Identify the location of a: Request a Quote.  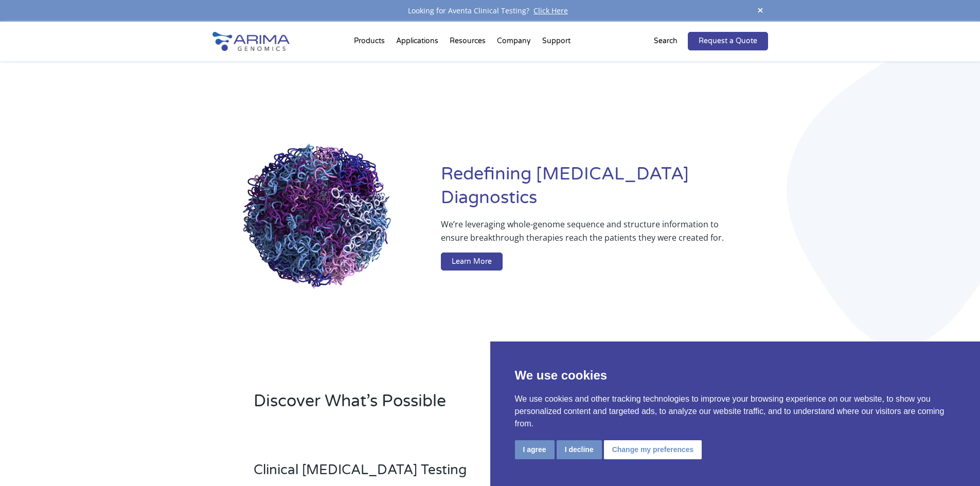
(728, 41).